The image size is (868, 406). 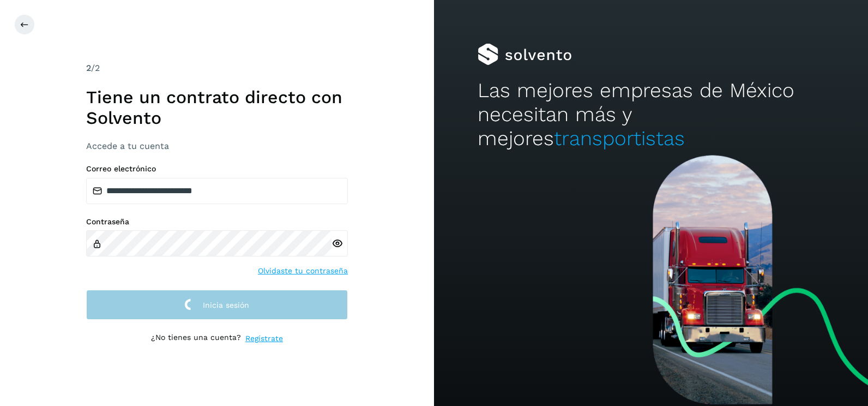 I want to click on a: Regístrate, so click(x=264, y=338).